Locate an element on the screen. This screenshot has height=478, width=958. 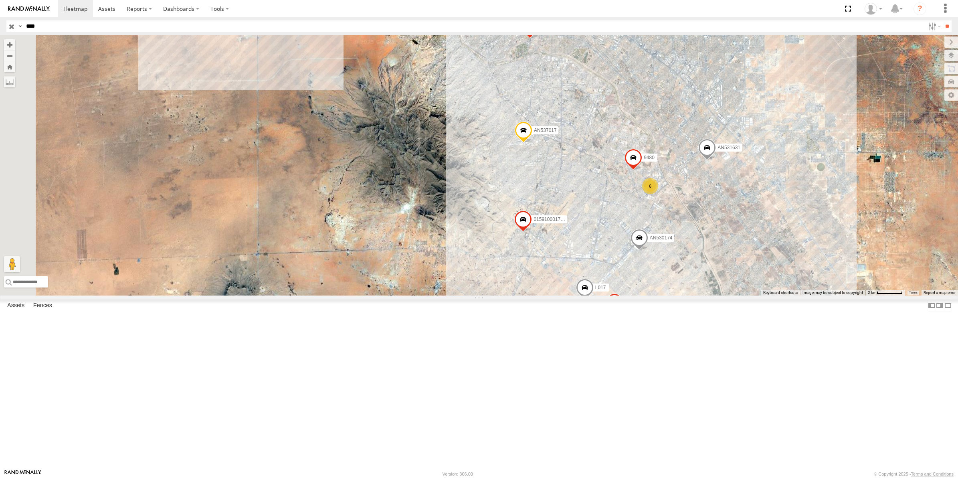
button: Zoom Home is located at coordinates (10, 67).